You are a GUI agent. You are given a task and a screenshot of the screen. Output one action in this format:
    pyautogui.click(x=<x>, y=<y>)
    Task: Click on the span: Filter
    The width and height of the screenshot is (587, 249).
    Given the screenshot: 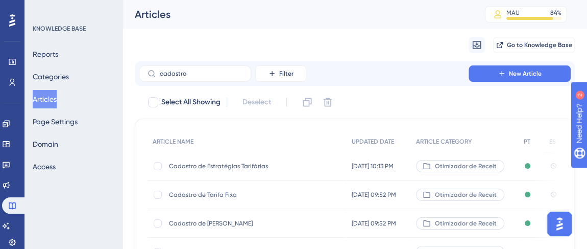 What is the action you would take?
    pyautogui.click(x=286, y=73)
    